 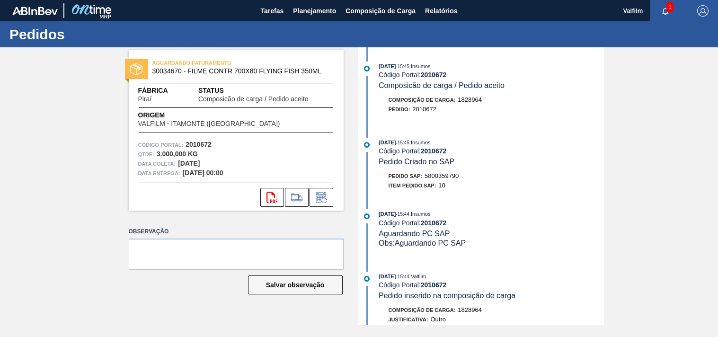 I want to click on span: 1, so click(x=670, y=7).